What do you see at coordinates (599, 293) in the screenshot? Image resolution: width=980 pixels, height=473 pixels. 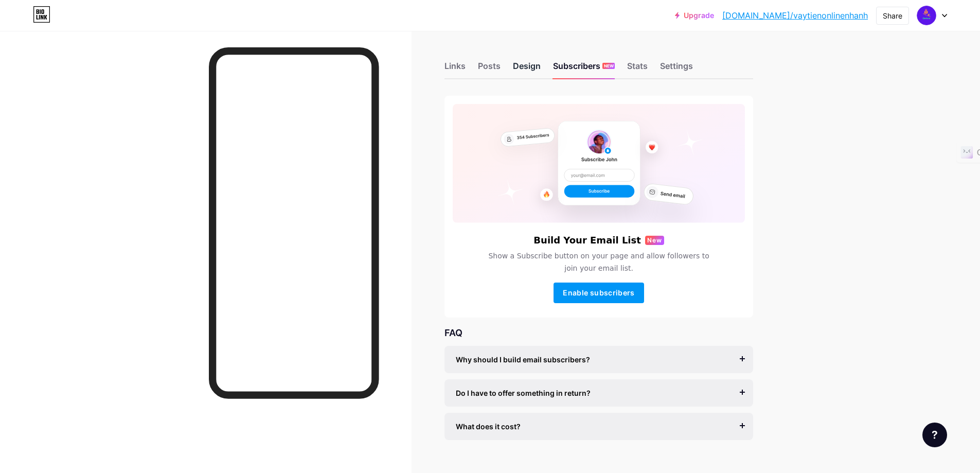 I see `button: Enable subscribers` at bounding box center [599, 293].